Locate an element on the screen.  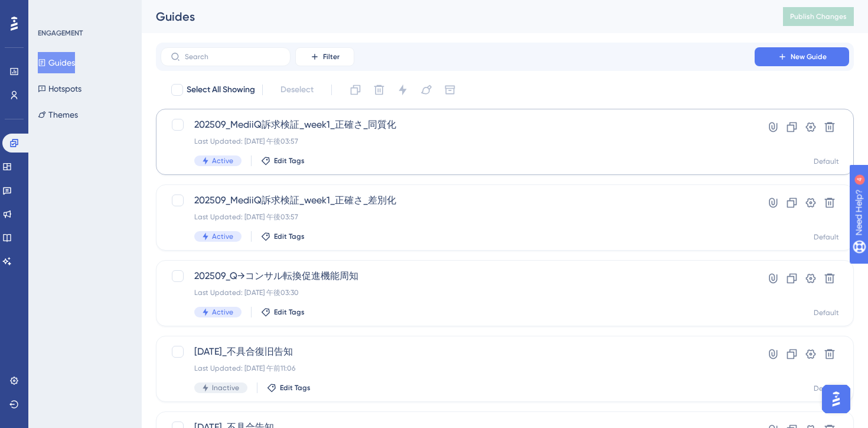
span: 202509_MediiQ訴求検証_week1_正確さ_差別化 is located at coordinates (457, 200).